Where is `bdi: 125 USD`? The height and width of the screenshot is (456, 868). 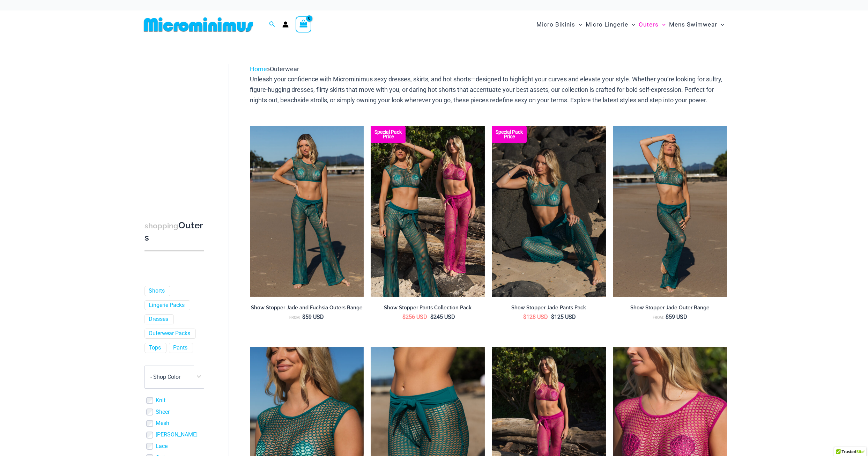 bdi: 125 USD is located at coordinates (563, 317).